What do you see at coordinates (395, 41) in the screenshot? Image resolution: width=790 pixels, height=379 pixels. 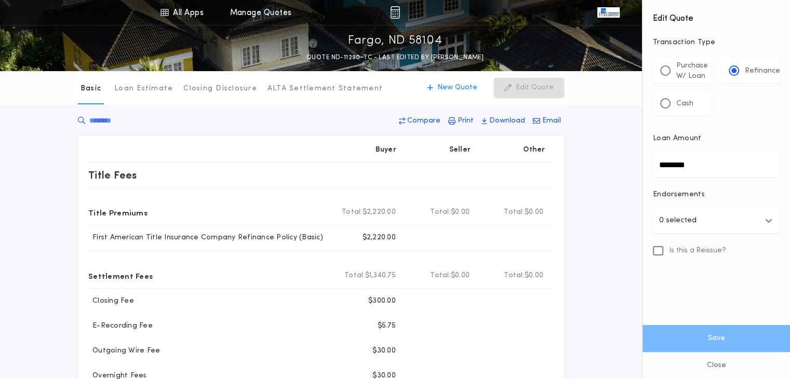 I see `p: Fargo, ND 58104` at bounding box center [395, 41].